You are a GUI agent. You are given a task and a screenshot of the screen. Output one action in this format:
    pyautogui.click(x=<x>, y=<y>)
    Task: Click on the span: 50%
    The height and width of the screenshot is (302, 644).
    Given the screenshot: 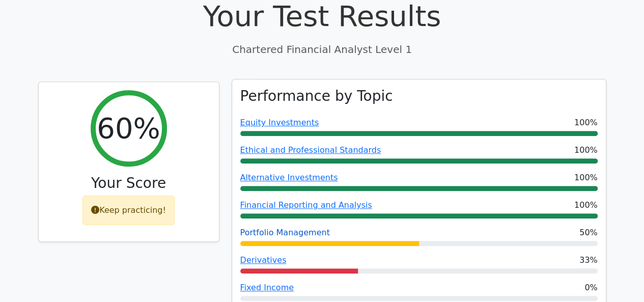 What is the action you would take?
    pyautogui.click(x=589, y=233)
    